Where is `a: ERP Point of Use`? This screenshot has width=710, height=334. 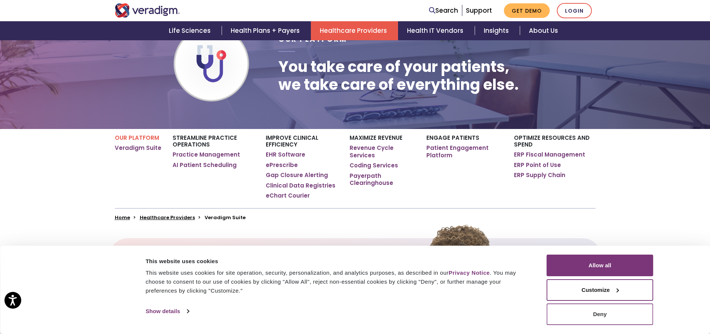
a: ERP Point of Use is located at coordinates (537, 165).